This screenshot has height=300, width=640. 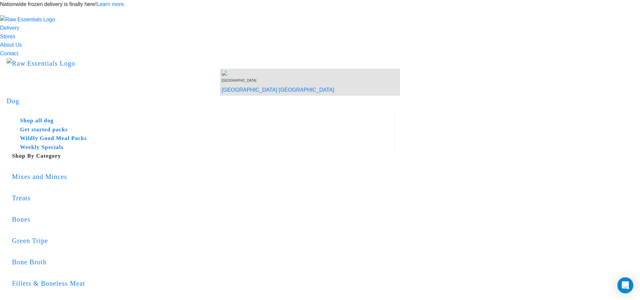 I want to click on a: Shop all dog, so click(x=198, y=121).